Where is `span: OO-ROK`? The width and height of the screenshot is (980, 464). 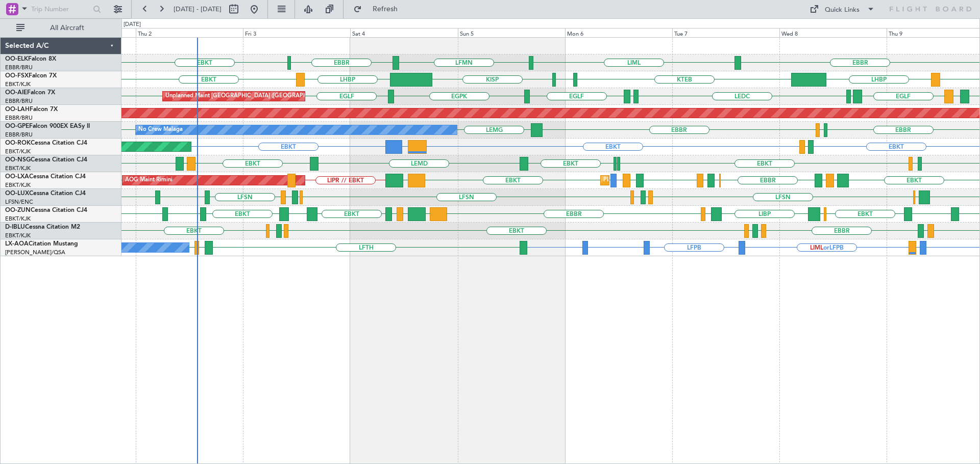 span: OO-ROK is located at coordinates (18, 143).